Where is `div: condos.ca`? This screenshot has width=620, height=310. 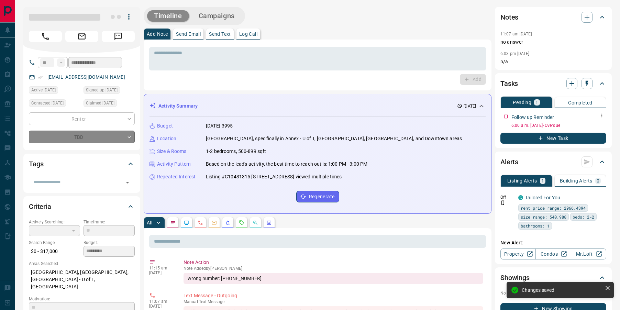
div: condos.ca is located at coordinates (521, 198).